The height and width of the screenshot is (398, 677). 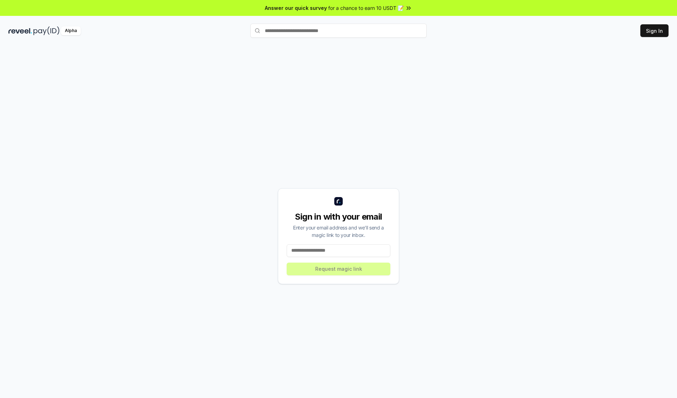 I want to click on button: Sign In, so click(x=654, y=31).